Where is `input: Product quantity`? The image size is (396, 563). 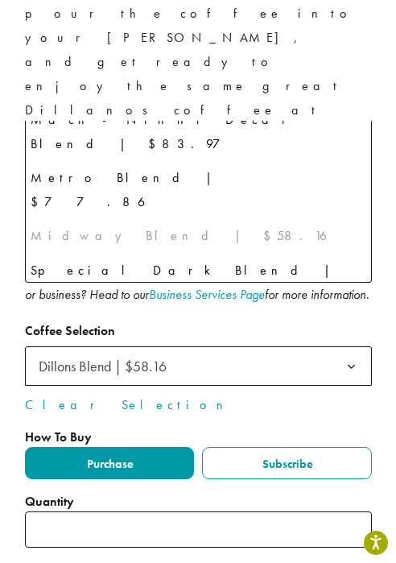
input: Product quantity is located at coordinates (198, 529).